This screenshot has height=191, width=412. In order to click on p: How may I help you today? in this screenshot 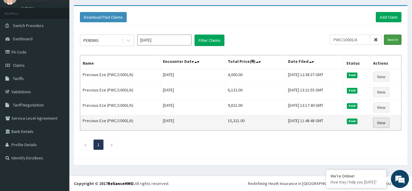, I will do `click(356, 182)`.